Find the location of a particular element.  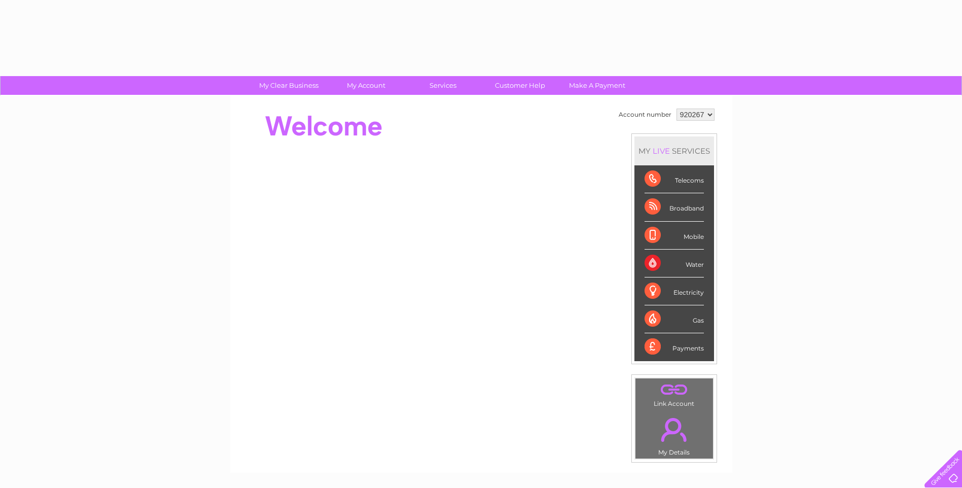

a: Make A Payment is located at coordinates (597, 85).